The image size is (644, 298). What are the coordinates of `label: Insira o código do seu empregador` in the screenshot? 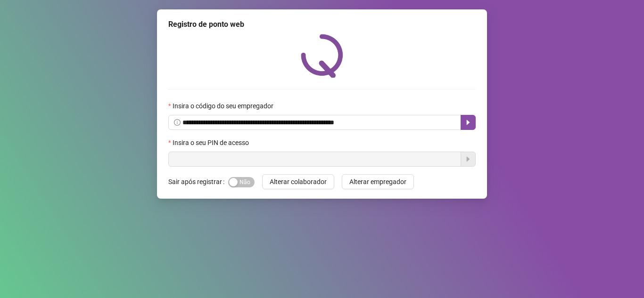 It's located at (224, 106).